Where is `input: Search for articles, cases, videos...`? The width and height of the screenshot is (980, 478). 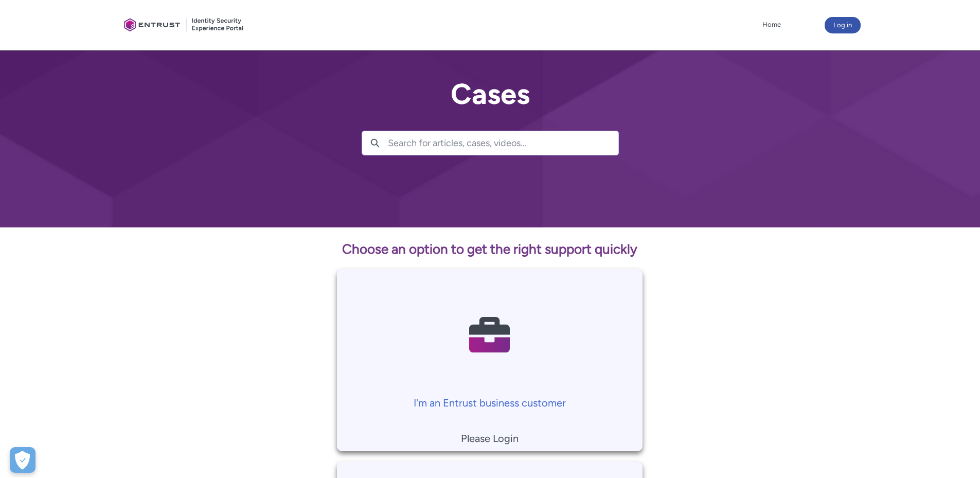
input: Search for articles, cases, videos... is located at coordinates (503, 143).